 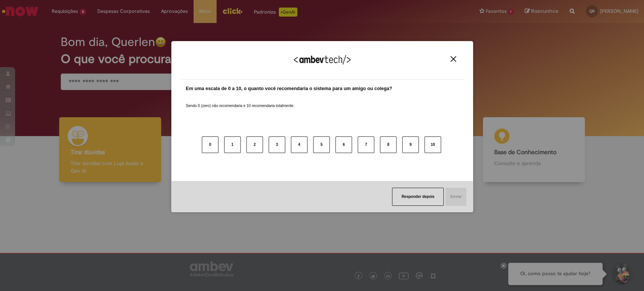 What do you see at coordinates (299, 145) in the screenshot?
I see `button: 4` at bounding box center [299, 145].